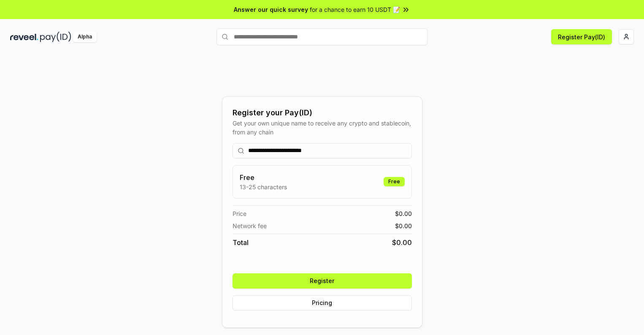 This screenshot has height=335, width=644. Describe the element at coordinates (582, 37) in the screenshot. I see `button: Register Pay(ID)` at that location.